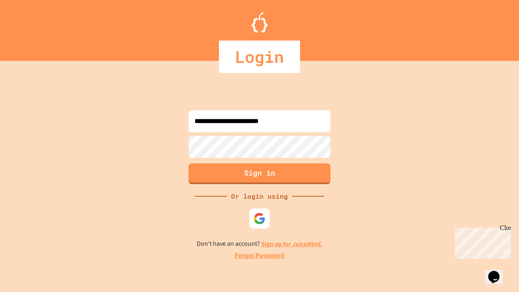 The height and width of the screenshot is (292, 519). I want to click on a: Sign up for JuiceMind., so click(292, 244).